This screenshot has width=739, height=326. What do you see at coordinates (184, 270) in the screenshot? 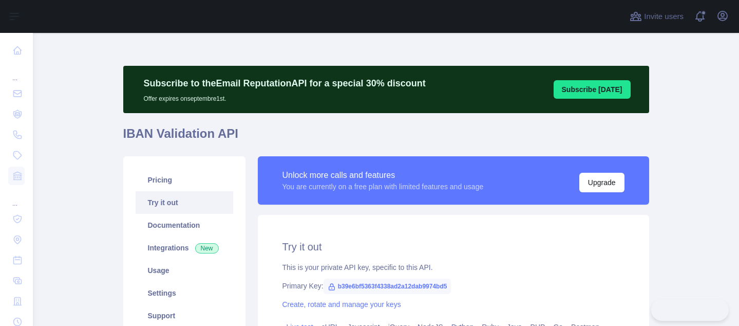
I see `a: Usage` at bounding box center [184, 270].